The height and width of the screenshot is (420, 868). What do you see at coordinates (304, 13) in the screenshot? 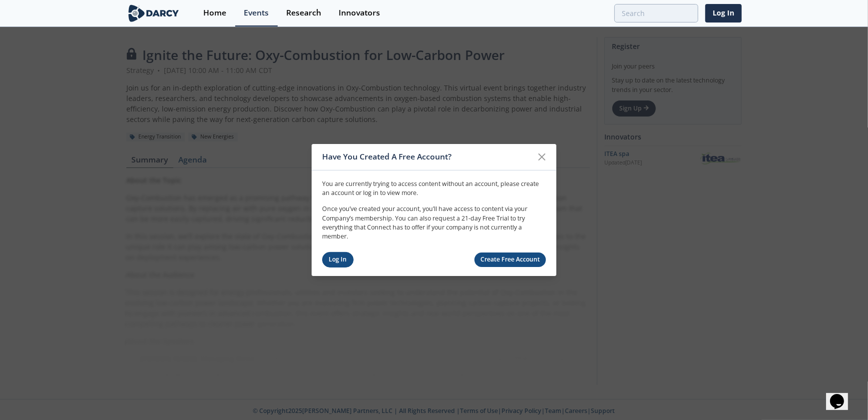
I see `div: Research` at bounding box center [304, 13].